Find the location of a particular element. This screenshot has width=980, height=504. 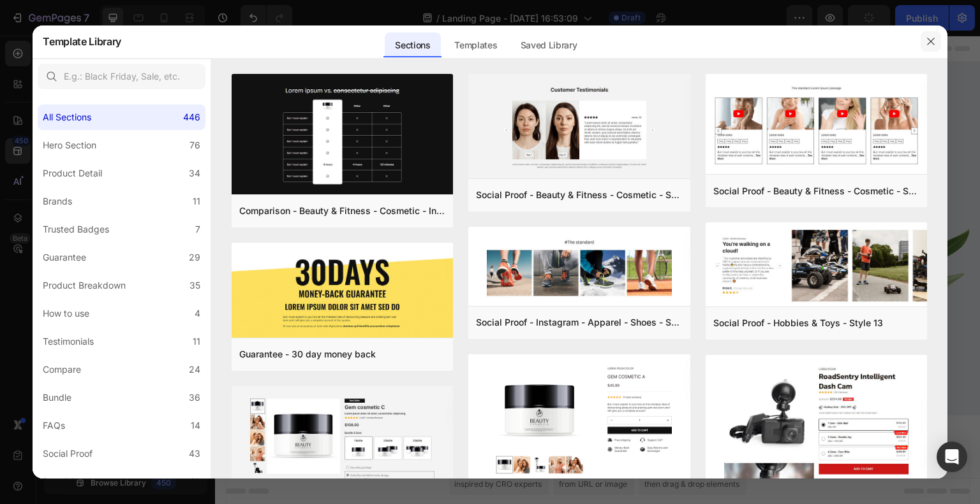

div: 29 is located at coordinates (195, 258).